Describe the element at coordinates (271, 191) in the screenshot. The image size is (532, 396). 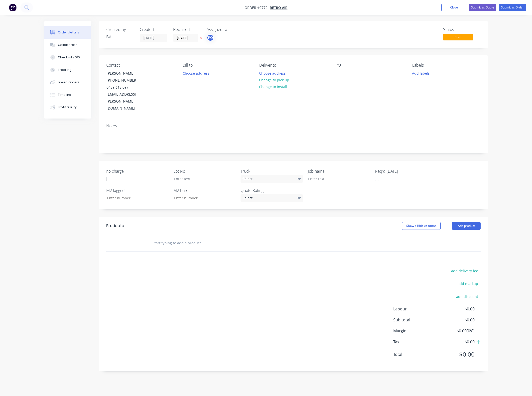
I see `label: Quote Rating` at that location.